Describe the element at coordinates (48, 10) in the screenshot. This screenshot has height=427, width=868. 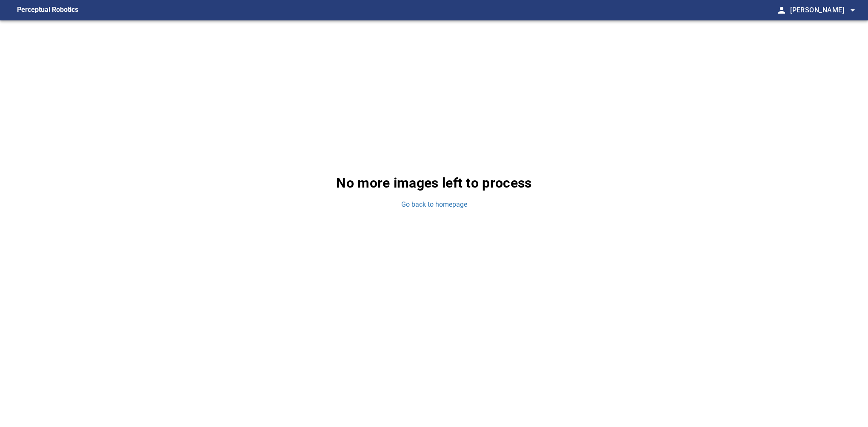
I see `figcaption: Perceptual Robotics` at that location.